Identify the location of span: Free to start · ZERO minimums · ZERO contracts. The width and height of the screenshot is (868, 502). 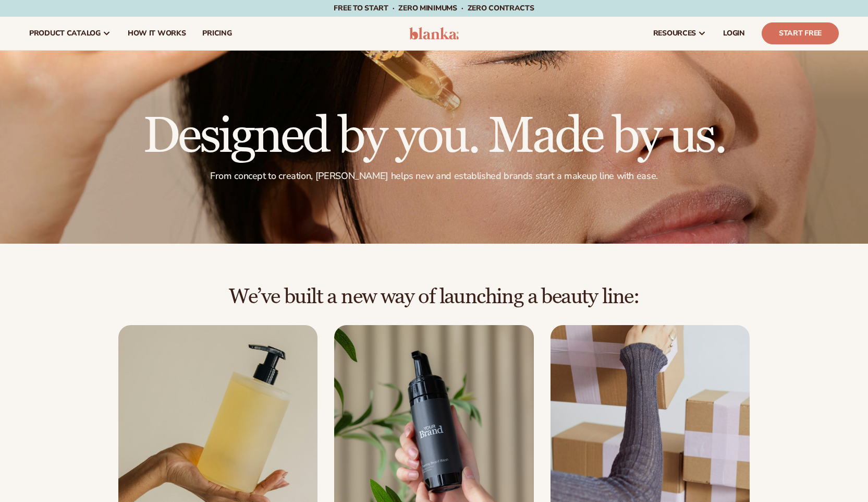
(434, 8).